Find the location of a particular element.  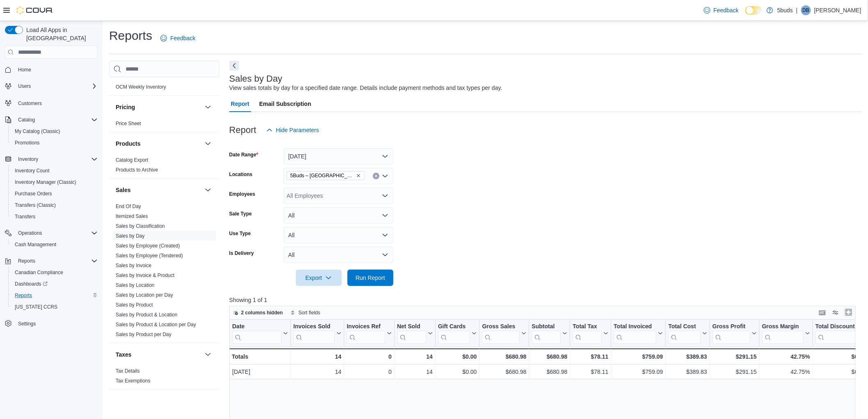

button: Clear input is located at coordinates (376, 176).